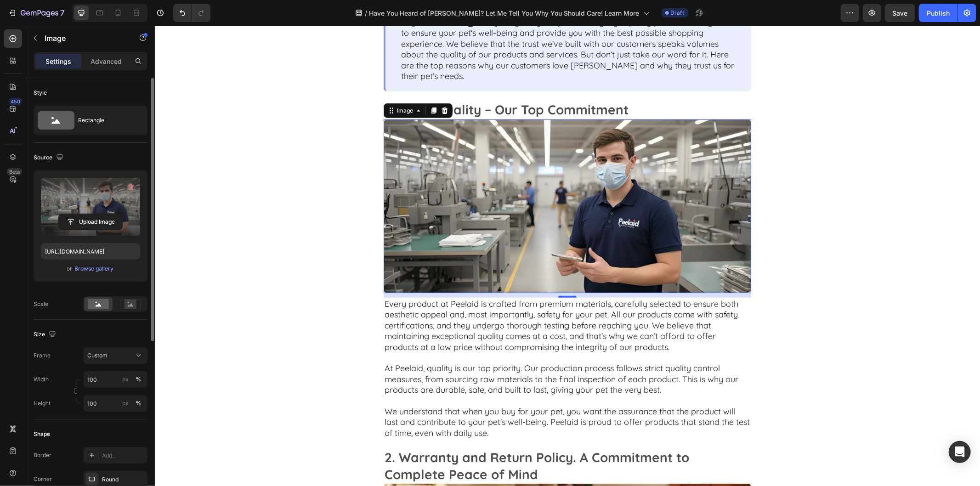 This screenshot has width=980, height=486. Describe the element at coordinates (36, 13) in the screenshot. I see `button: 7` at that location.